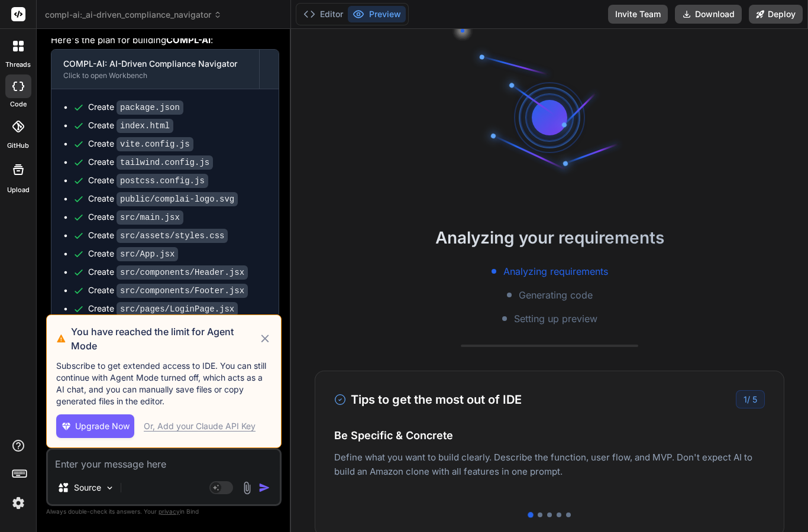  Describe the element at coordinates (19, 104) in the screenshot. I see `label: code` at that location.